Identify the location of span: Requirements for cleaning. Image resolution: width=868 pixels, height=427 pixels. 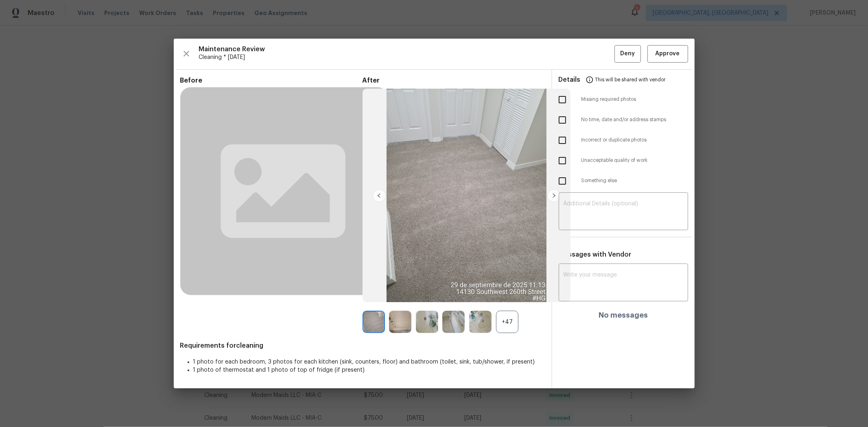
(363, 346).